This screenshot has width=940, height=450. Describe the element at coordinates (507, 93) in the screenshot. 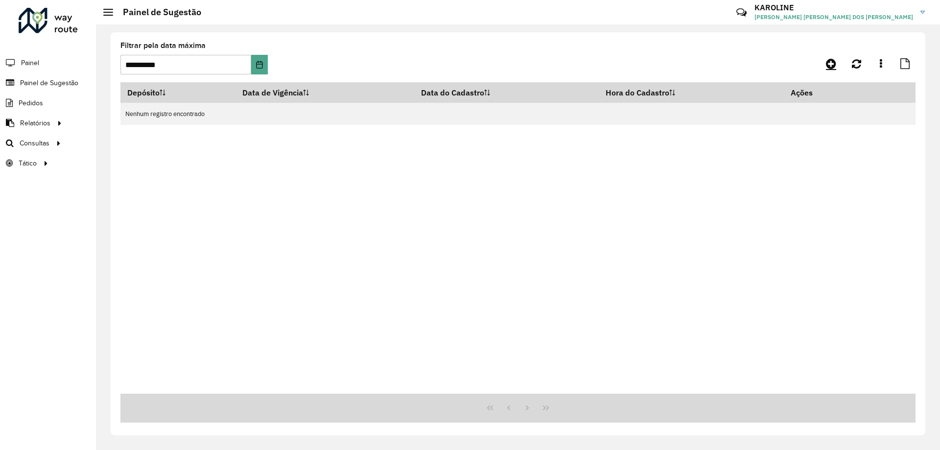

I see `th: Data do Cadastro` at that location.